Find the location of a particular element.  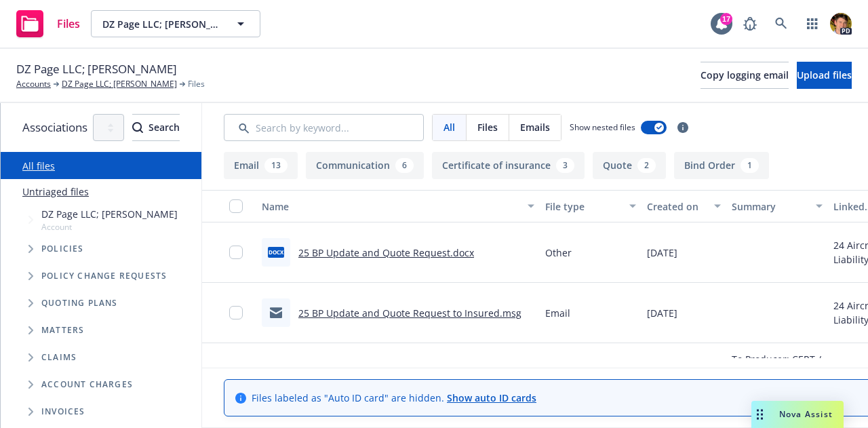

span: Nova Assist is located at coordinates (806, 413).